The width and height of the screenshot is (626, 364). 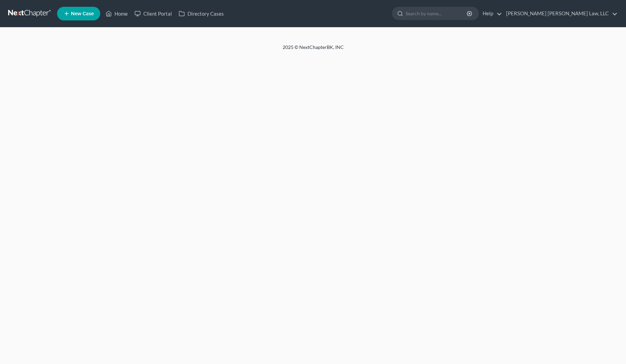 I want to click on a: Directory Cases, so click(x=201, y=13).